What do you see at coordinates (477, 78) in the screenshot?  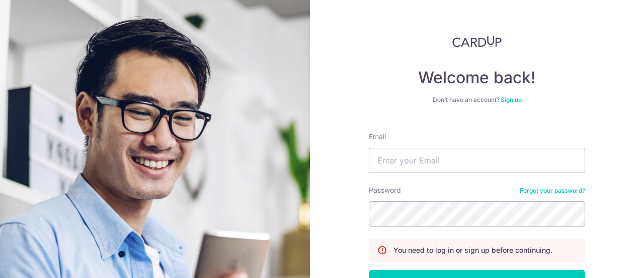 I see `h4: Welcome back!` at bounding box center [477, 78].